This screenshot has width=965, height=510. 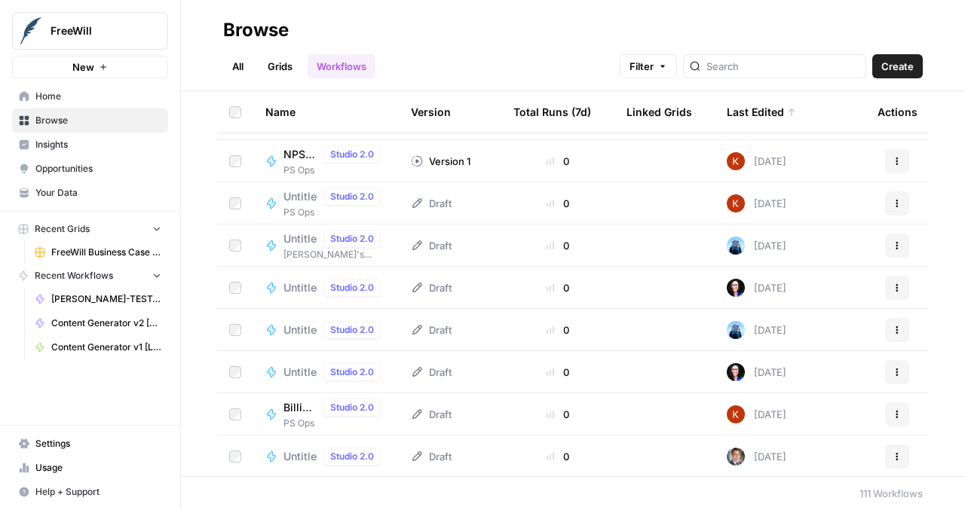 I want to click on a: Insights, so click(x=90, y=145).